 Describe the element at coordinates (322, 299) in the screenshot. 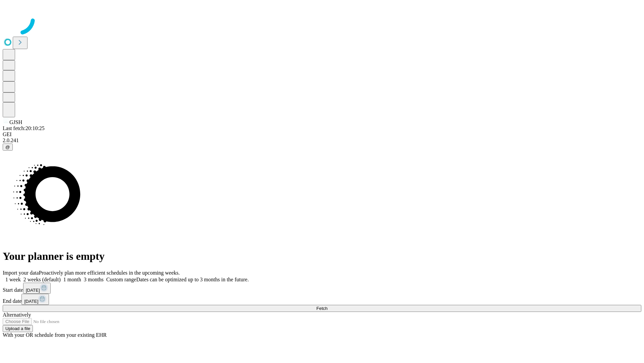

I see `div: End date` at that location.